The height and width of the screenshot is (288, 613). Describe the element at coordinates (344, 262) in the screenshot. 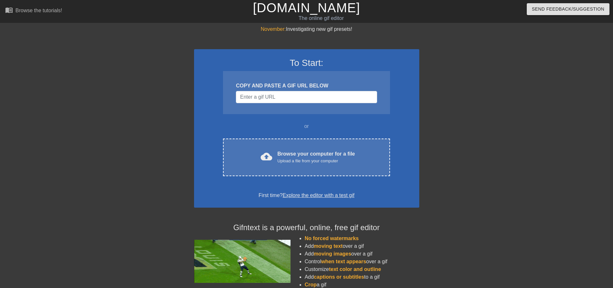

I see `span: when text appears` at that location.